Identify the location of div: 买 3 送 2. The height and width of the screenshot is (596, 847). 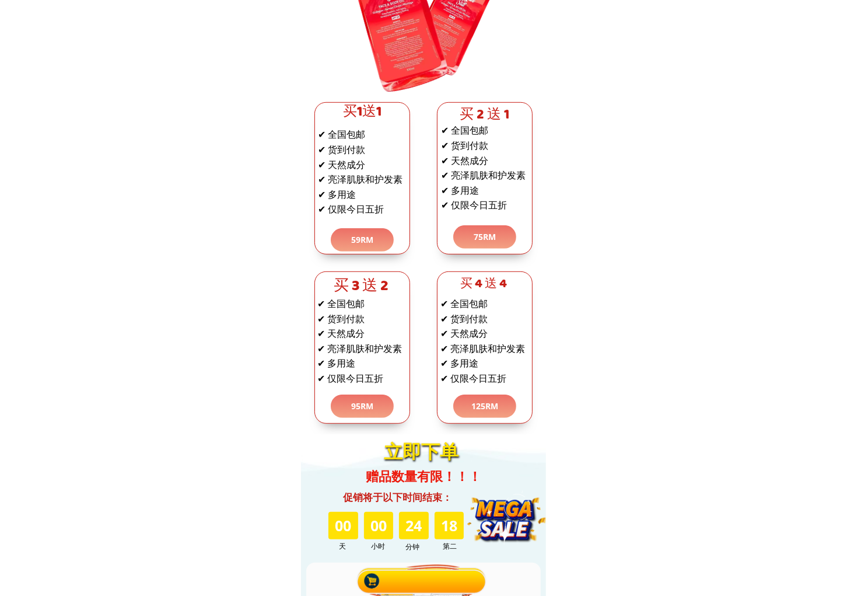
(361, 288).